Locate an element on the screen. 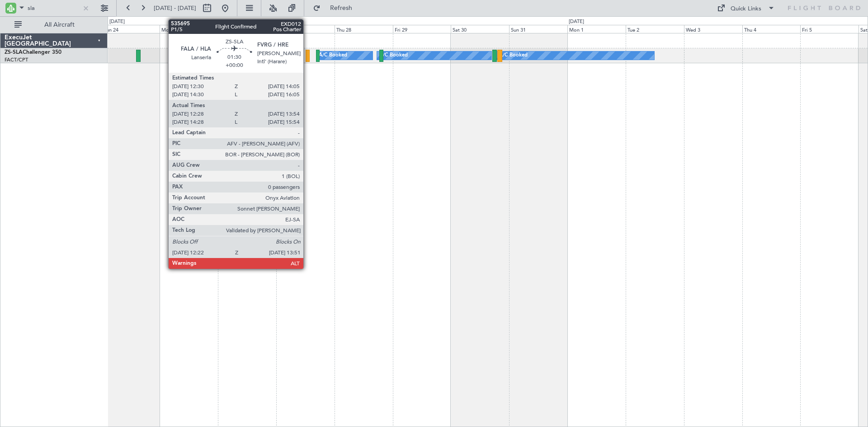  div: Fri 5 is located at coordinates (829, 29).